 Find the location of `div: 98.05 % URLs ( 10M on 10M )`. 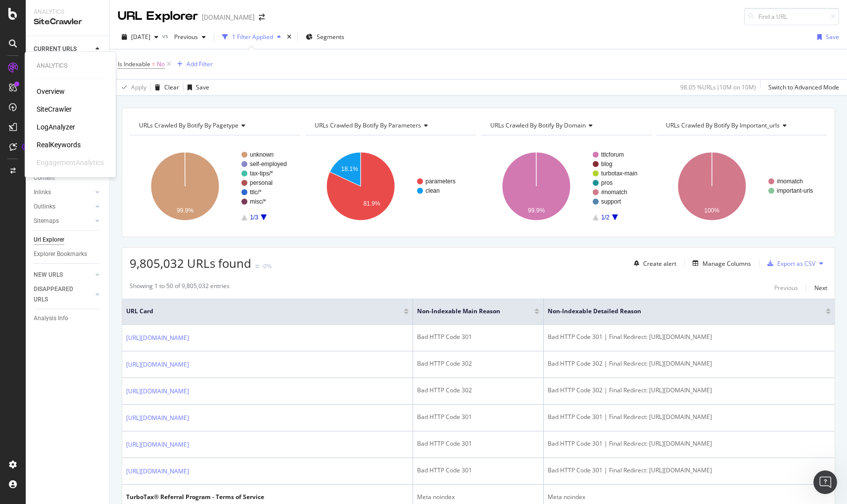

div: 98.05 % URLs ( 10M on 10M ) is located at coordinates (718, 87).